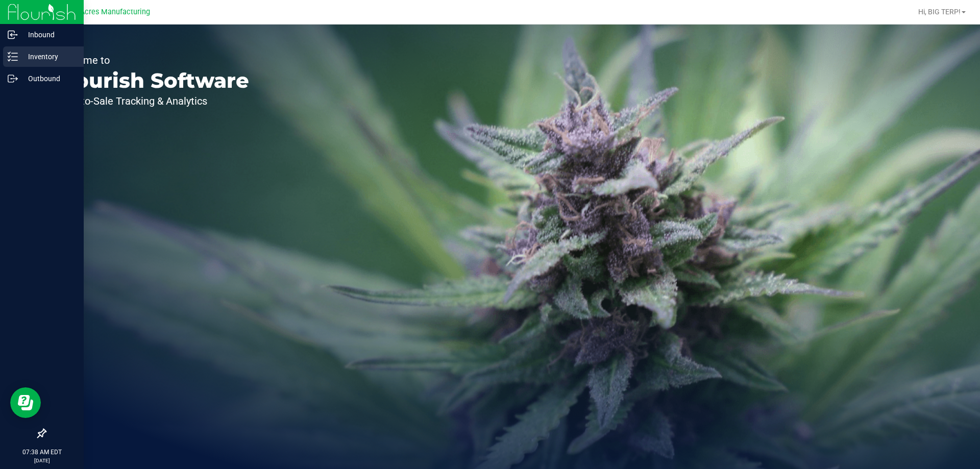  Describe the element at coordinates (42, 452) in the screenshot. I see `p: 07:38 AM EDT` at that location.